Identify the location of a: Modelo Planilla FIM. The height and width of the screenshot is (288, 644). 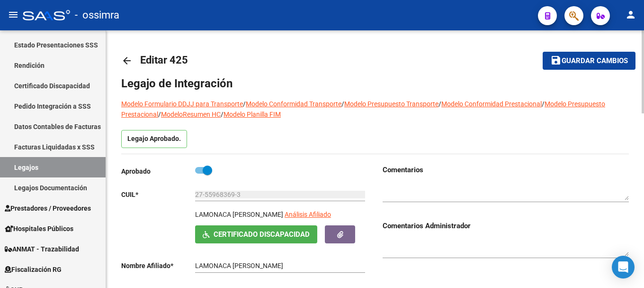
(252, 114).